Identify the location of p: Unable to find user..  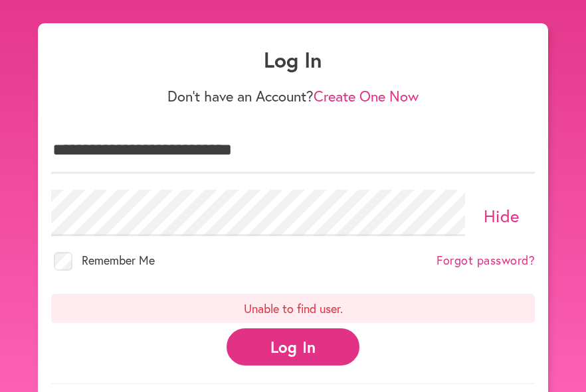
(293, 308).